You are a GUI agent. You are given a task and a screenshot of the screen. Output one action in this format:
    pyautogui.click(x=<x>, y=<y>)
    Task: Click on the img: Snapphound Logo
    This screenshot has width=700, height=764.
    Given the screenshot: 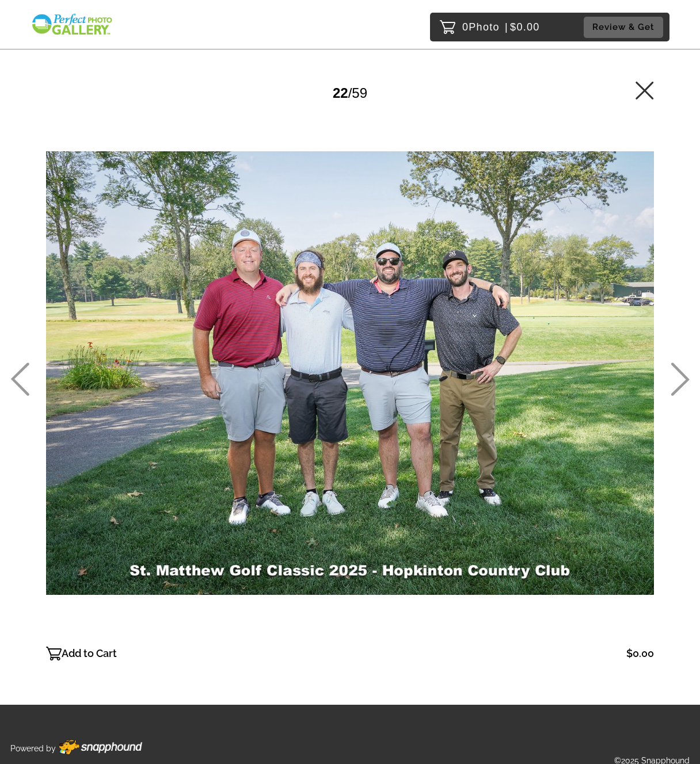 What is the action you would take?
    pyautogui.click(x=72, y=24)
    